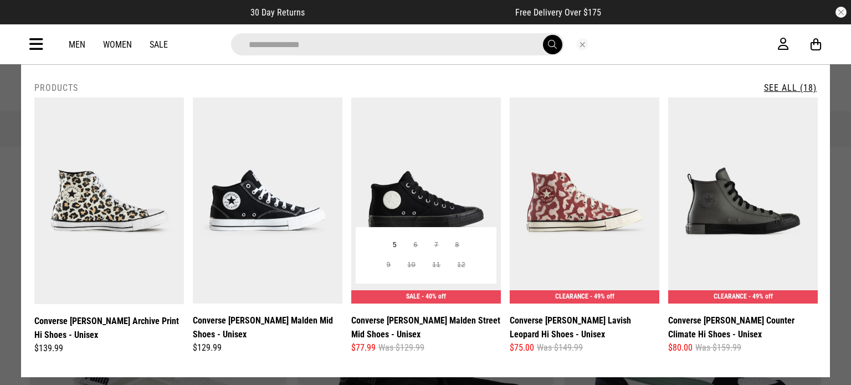  I want to click on span: 30 Day Returns, so click(277, 12).